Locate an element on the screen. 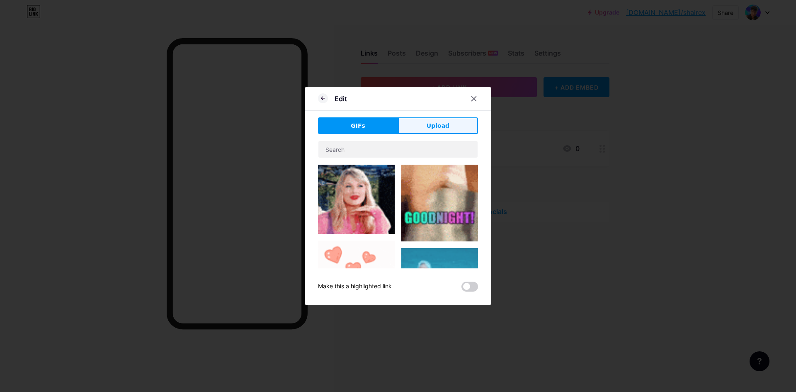 Image resolution: width=796 pixels, height=392 pixels. span: Upload is located at coordinates (438, 126).